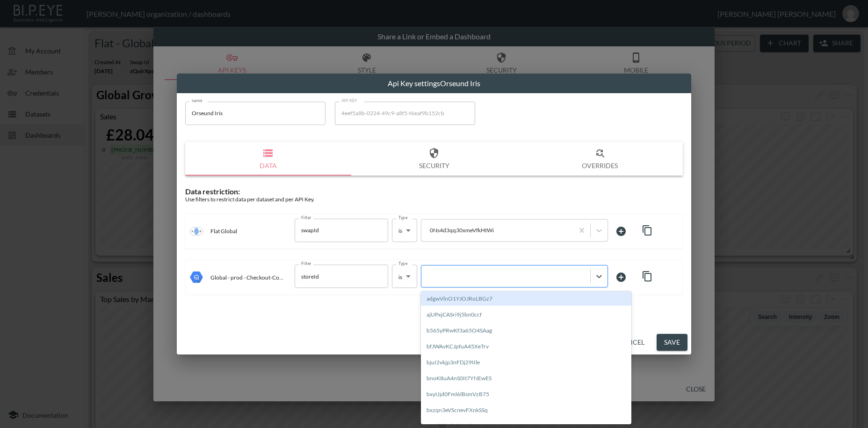 The width and height of the screenshot is (868, 428). What do you see at coordinates (434, 159) in the screenshot?
I see `button: Security` at bounding box center [434, 159].